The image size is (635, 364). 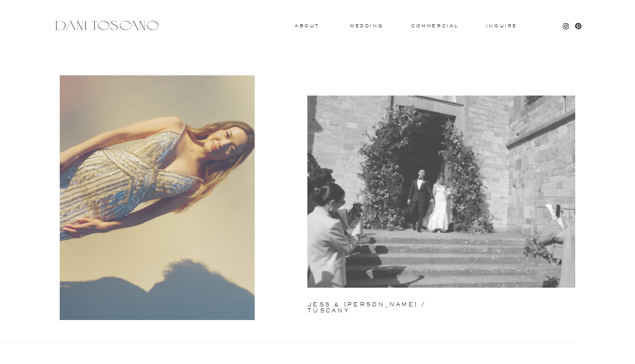 What do you see at coordinates (366, 25) in the screenshot?
I see `h3: wedding` at bounding box center [366, 25].